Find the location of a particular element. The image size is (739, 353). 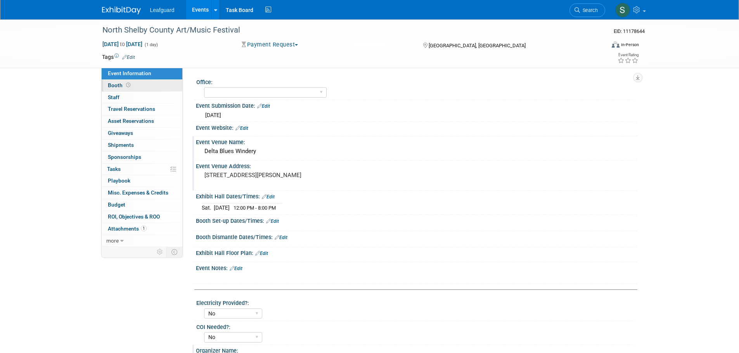

span: Attachments is located at coordinates (127, 229).